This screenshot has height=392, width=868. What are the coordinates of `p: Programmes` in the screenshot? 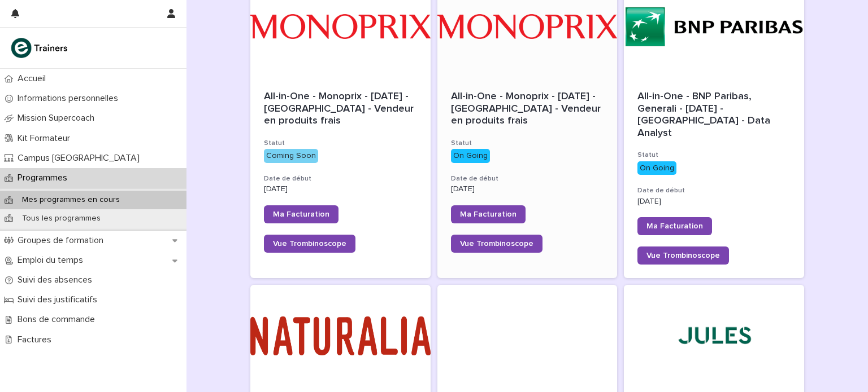 It's located at (45, 177).